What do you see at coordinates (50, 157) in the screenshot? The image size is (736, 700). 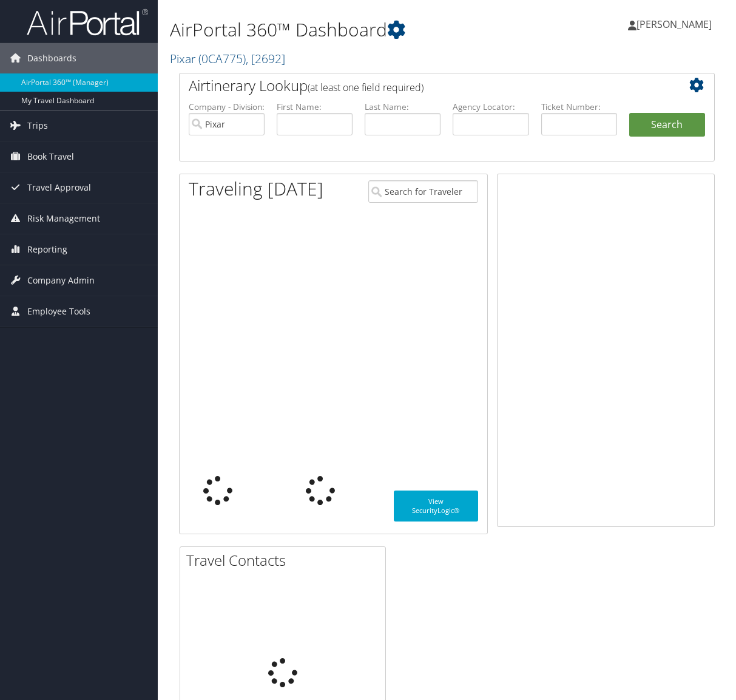 I see `span: Book Travel` at bounding box center [50, 157].